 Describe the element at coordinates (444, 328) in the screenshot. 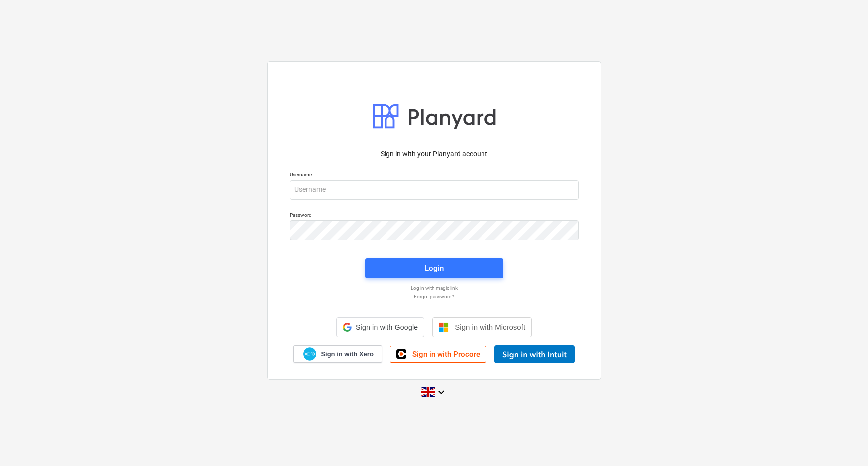

I see `img: Microsoft logo` at that location.